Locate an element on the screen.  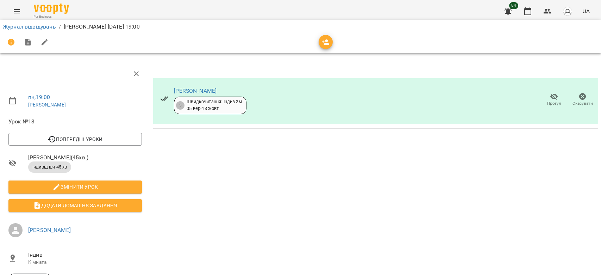
span: індивід шч 45 хв is located at coordinates (50, 167).